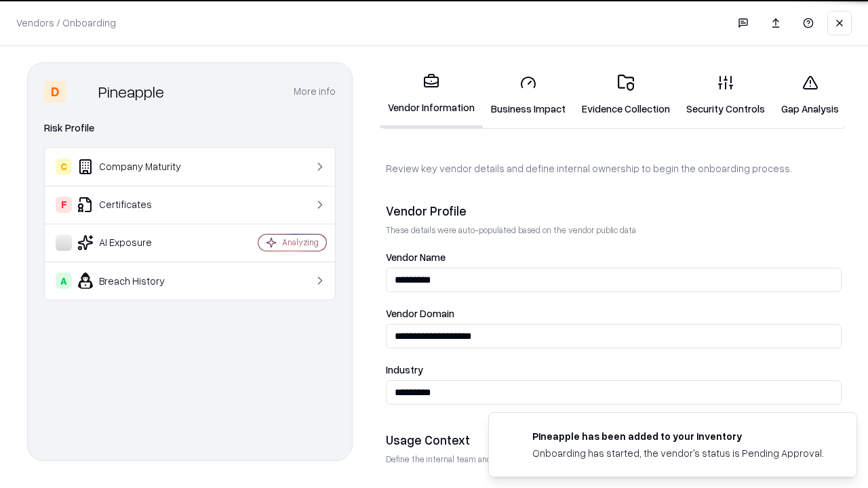 Image resolution: width=868 pixels, height=488 pixels. I want to click on div: Breach History, so click(136, 281).